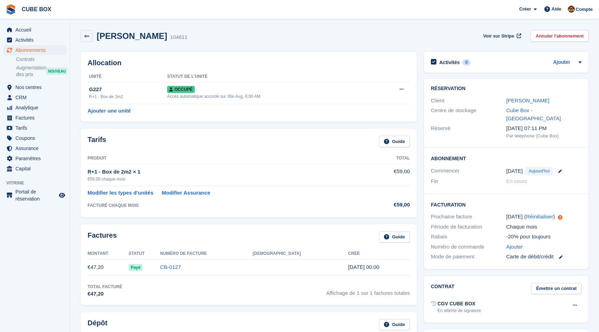 This screenshot has width=599, height=332. What do you see at coordinates (468, 216) in the screenshot?
I see `div: Prochaine facture` at bounding box center [468, 216].